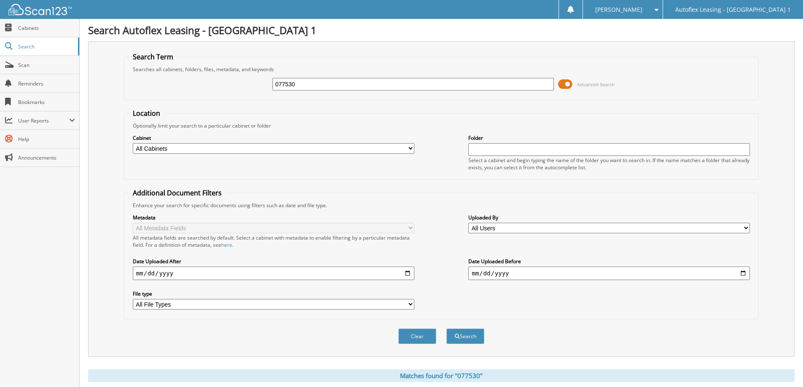 This screenshot has width=803, height=387. I want to click on legend: Additional Document Filters, so click(177, 193).